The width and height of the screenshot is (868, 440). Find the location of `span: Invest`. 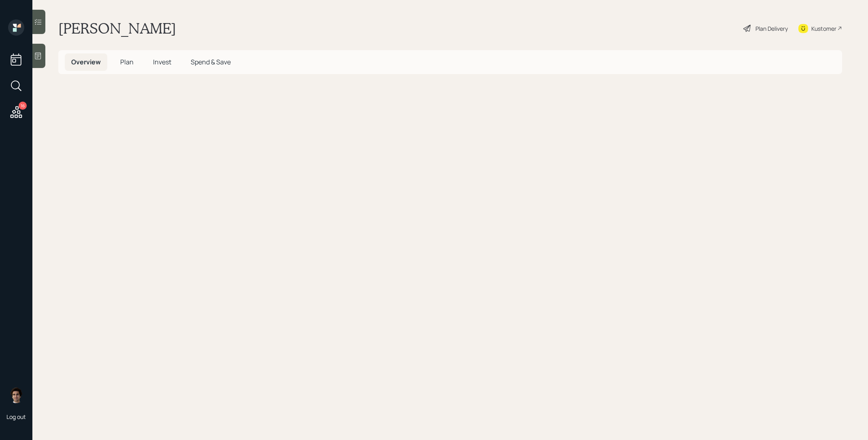

span: Invest is located at coordinates (162, 62).